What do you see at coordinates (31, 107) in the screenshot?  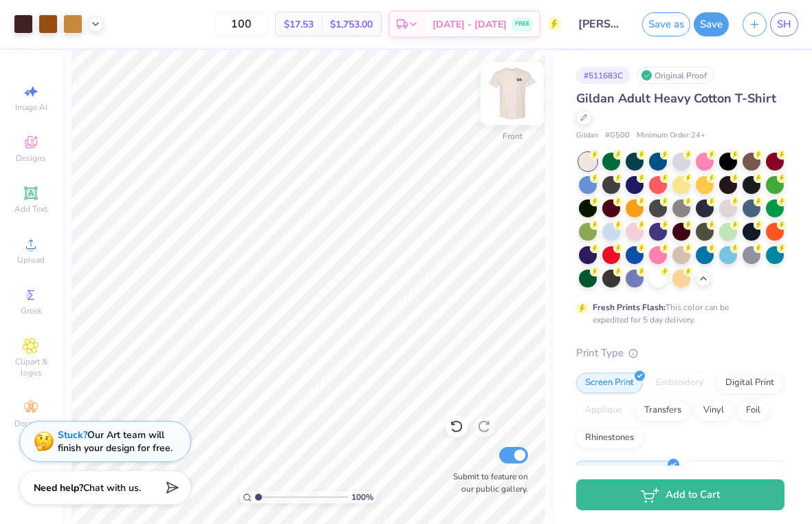 I see `span: Image AI` at bounding box center [31, 107].